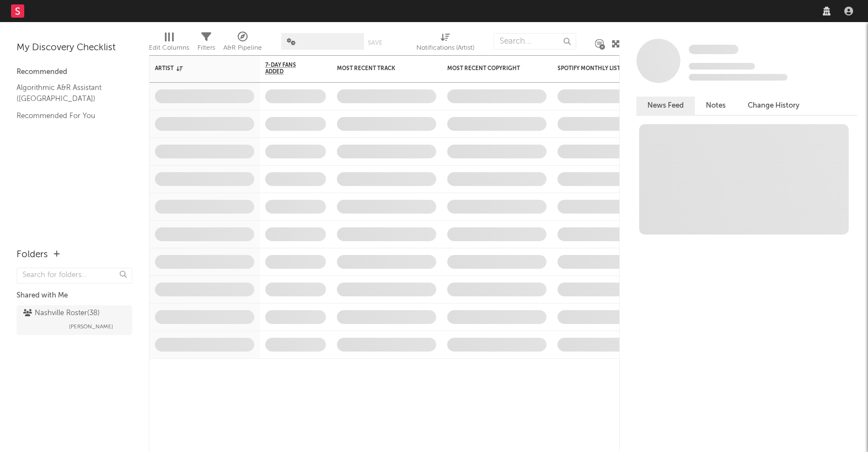  Describe the element at coordinates (738, 77) in the screenshot. I see `span: 0 fans last week` at that location.